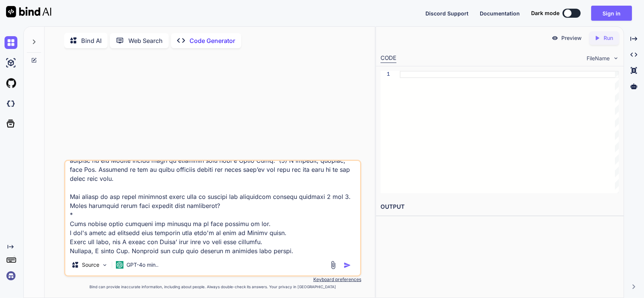 Image resolution: width=644 pixels, height=298 pixels. What do you see at coordinates (447, 13) in the screenshot?
I see `button: Discord Support` at bounding box center [447, 13].